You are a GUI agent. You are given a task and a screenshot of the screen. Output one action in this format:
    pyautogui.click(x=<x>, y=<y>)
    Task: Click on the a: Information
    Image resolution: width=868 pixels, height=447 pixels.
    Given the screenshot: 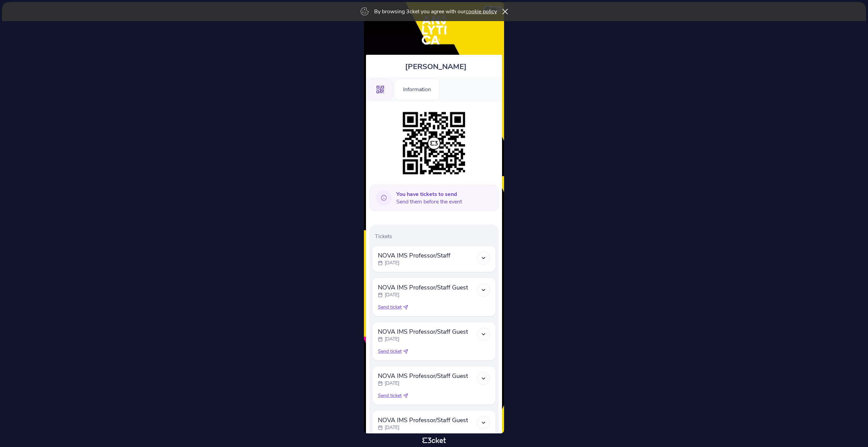 What is the action you would take?
    pyautogui.click(x=418, y=89)
    